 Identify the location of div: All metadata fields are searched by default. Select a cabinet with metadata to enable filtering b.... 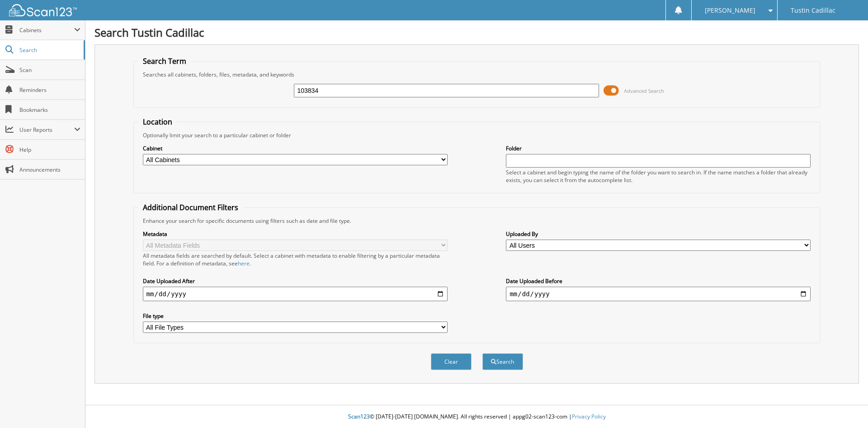
(295, 259).